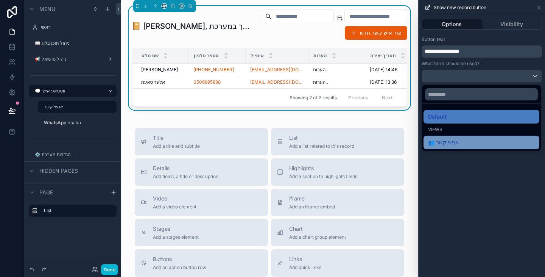 The height and width of the screenshot is (277, 545). Describe the element at coordinates (79, 123) in the screenshot. I see `a: WhatsApp הודעות` at that location.